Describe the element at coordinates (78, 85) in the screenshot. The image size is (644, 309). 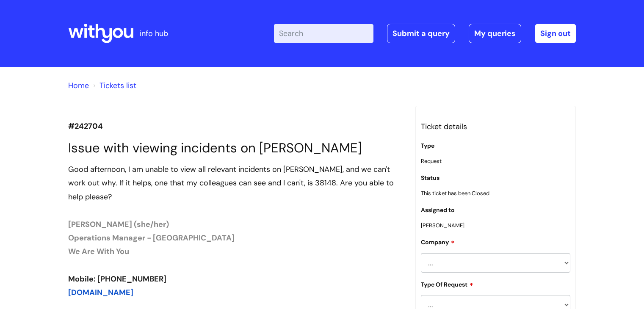
I see `li: Solution home` at that location.